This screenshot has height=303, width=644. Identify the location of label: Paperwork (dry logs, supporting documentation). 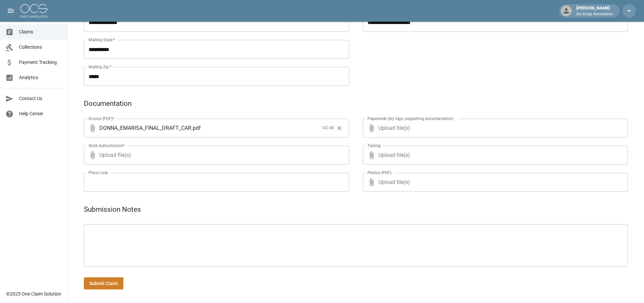
(411, 118).